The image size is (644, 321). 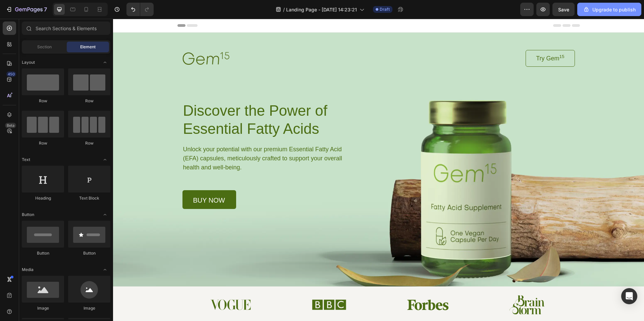 I want to click on span: Text, so click(x=26, y=159).